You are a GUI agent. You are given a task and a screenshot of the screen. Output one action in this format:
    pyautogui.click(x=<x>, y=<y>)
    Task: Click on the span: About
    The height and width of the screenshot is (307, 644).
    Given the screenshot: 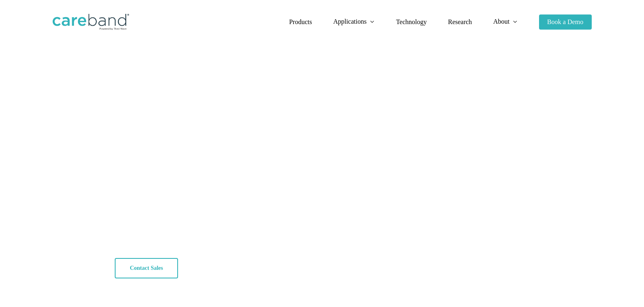 What is the action you would take?
    pyautogui.click(x=501, y=21)
    